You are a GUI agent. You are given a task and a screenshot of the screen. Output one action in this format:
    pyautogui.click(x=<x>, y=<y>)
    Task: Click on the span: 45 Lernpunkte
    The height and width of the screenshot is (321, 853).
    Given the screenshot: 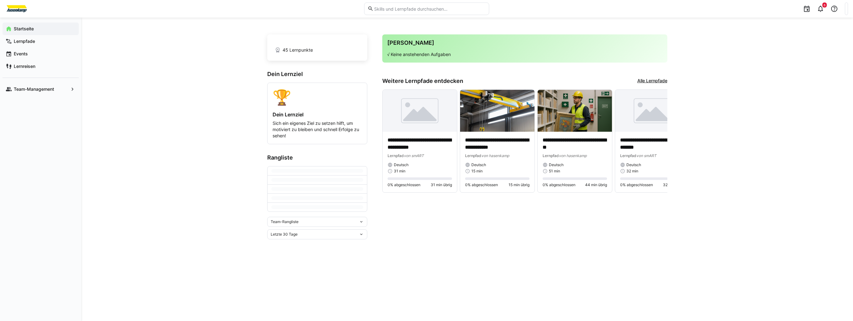 What is the action you would take?
    pyautogui.click(x=297, y=50)
    